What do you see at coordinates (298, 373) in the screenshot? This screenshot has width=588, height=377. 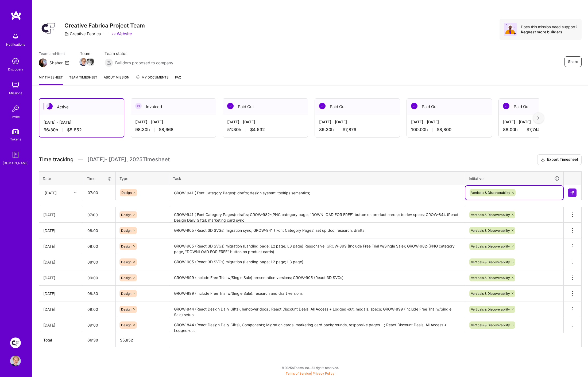 I see `a: Terms of Service` at bounding box center [298, 373].